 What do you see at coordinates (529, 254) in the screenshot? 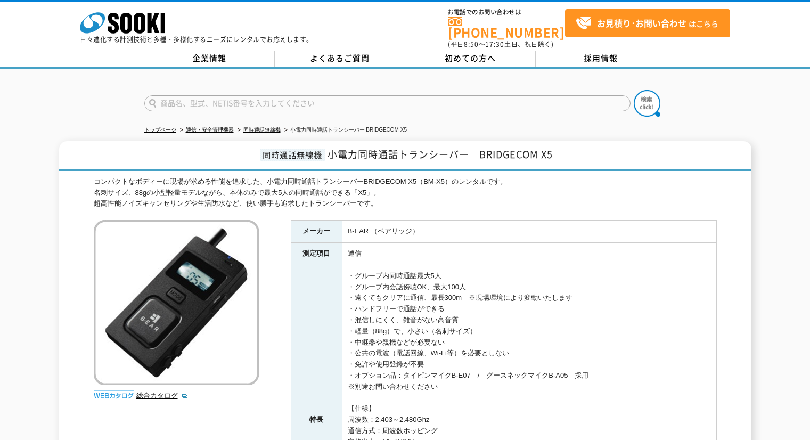
I see `td: 通信` at bounding box center [529, 254].